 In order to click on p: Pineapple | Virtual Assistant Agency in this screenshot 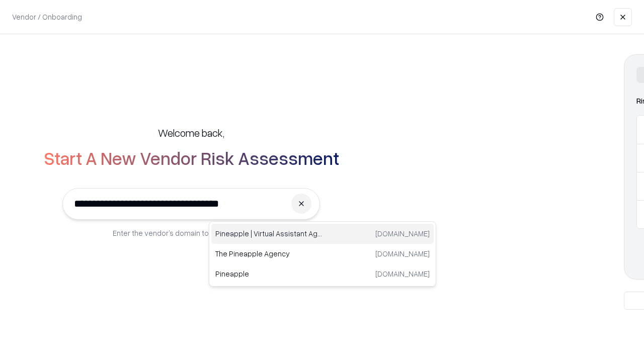, I will do `click(269, 233)`.